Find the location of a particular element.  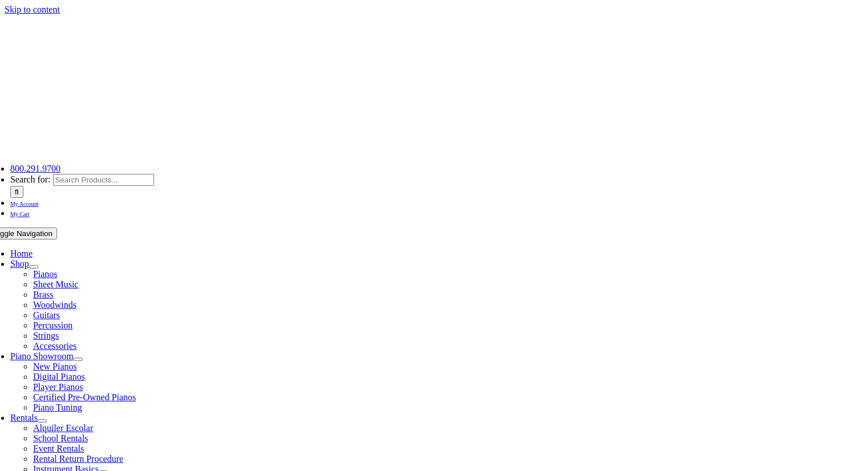

a: 800.291.9700 is located at coordinates (35, 168).